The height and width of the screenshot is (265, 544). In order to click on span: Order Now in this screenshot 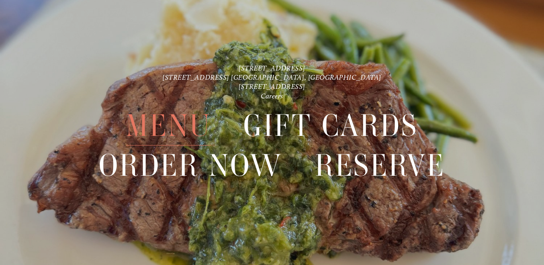, I will do `click(191, 165)`.